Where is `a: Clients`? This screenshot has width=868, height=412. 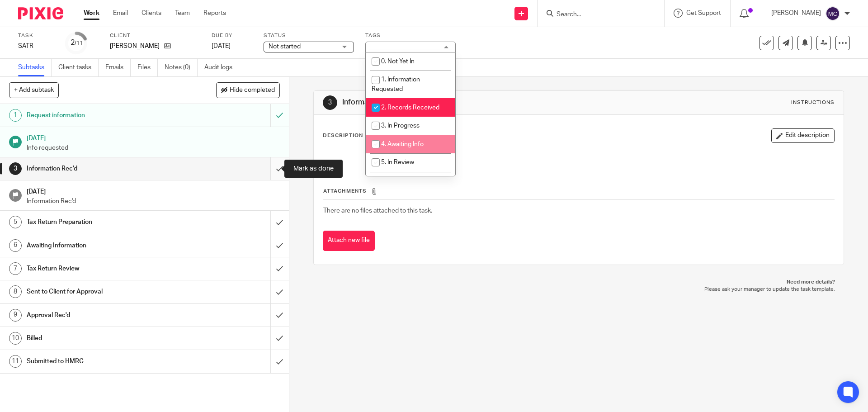 a: Clients is located at coordinates (152, 13).